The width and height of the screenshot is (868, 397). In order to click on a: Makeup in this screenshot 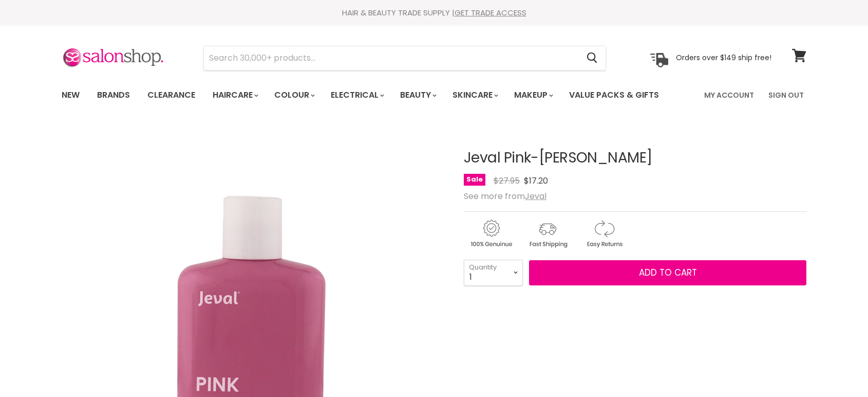, I will do `click(533, 95)`.